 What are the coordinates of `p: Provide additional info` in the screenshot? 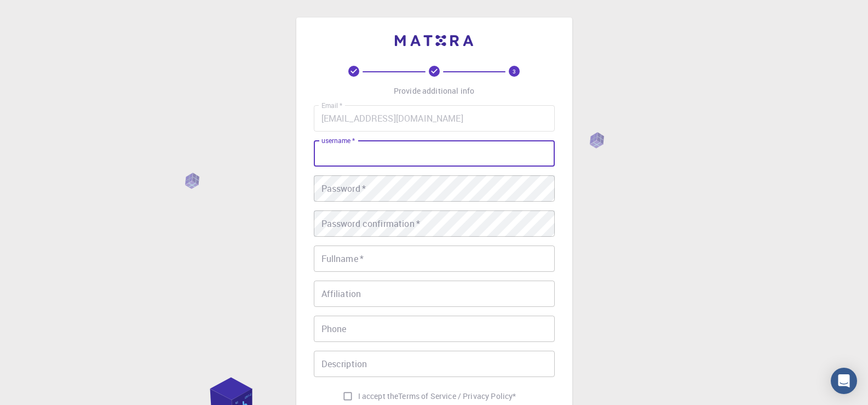 It's located at (434, 91).